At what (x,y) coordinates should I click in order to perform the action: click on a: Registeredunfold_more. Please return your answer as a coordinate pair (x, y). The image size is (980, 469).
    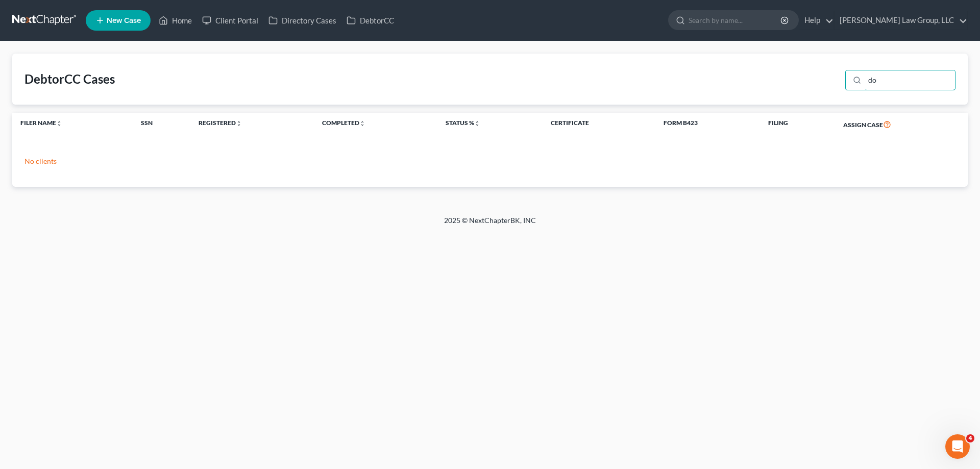
    Looking at the image, I should click on (220, 122).